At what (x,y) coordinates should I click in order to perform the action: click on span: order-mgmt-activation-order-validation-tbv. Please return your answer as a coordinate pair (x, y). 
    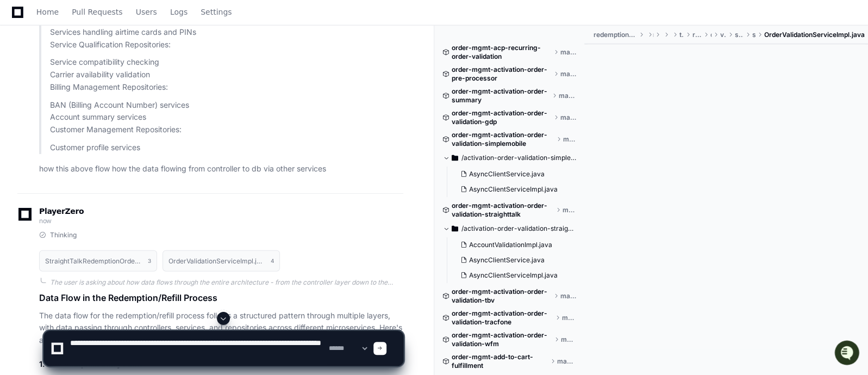
    Looking at the image, I should click on (502, 296).